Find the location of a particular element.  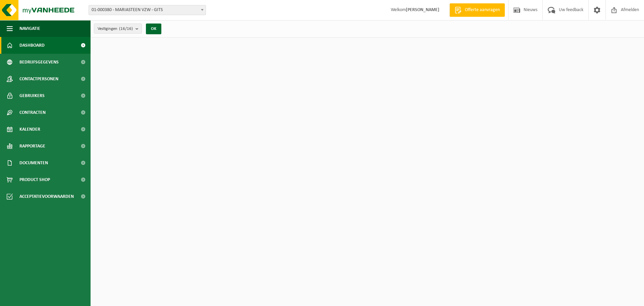

span: Rapportage is located at coordinates (32, 146).